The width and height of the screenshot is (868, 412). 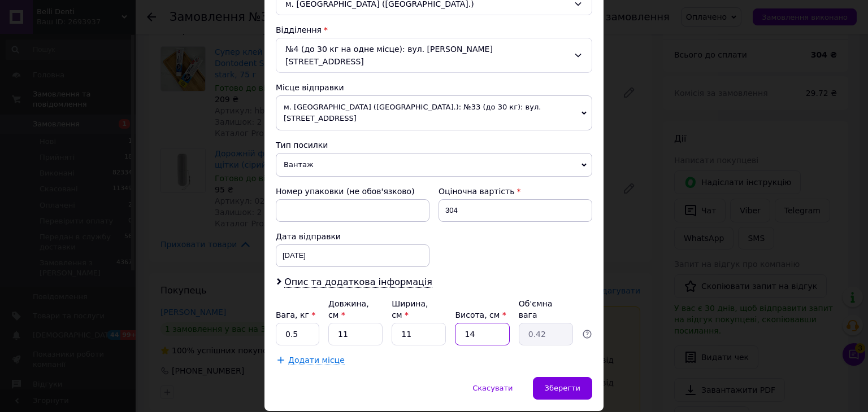 What do you see at coordinates (515, 191) in the screenshot?
I see `div: Оціночна вартість` at bounding box center [515, 191].